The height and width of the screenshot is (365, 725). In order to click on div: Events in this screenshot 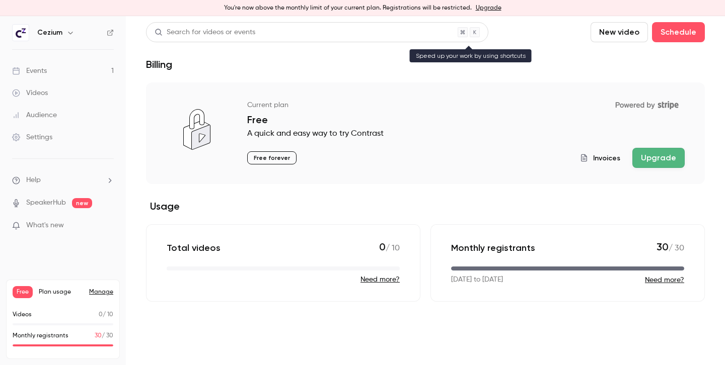, I will do `click(29, 71)`.